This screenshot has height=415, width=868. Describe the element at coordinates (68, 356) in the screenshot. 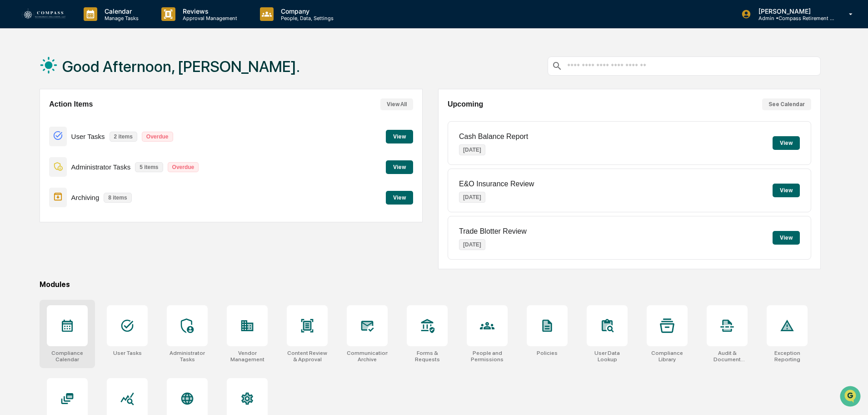

I see `div: Compliance Calendar` at that location.